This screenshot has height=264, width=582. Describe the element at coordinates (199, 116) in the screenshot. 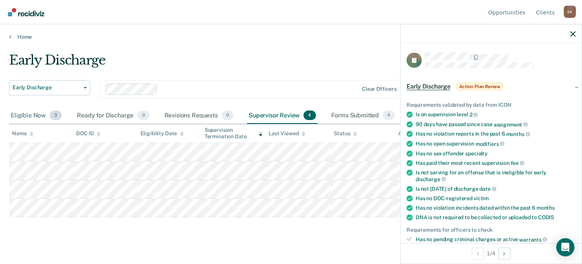

I see `div: Revisions Requests` at that location.